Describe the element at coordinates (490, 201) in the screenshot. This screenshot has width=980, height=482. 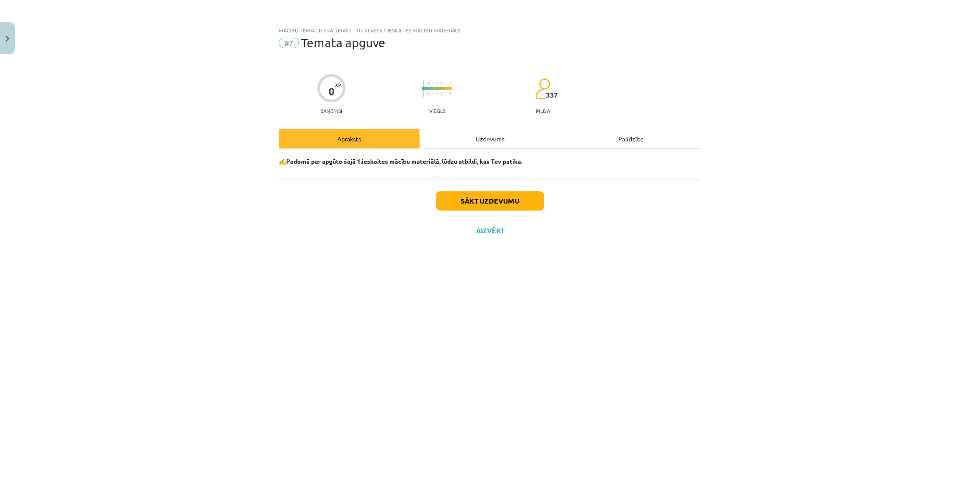
I see `button: Sākt uzdevumu` at that location.